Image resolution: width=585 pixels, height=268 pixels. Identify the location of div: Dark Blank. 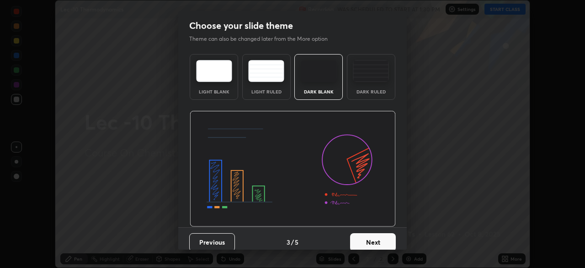
(319, 91).